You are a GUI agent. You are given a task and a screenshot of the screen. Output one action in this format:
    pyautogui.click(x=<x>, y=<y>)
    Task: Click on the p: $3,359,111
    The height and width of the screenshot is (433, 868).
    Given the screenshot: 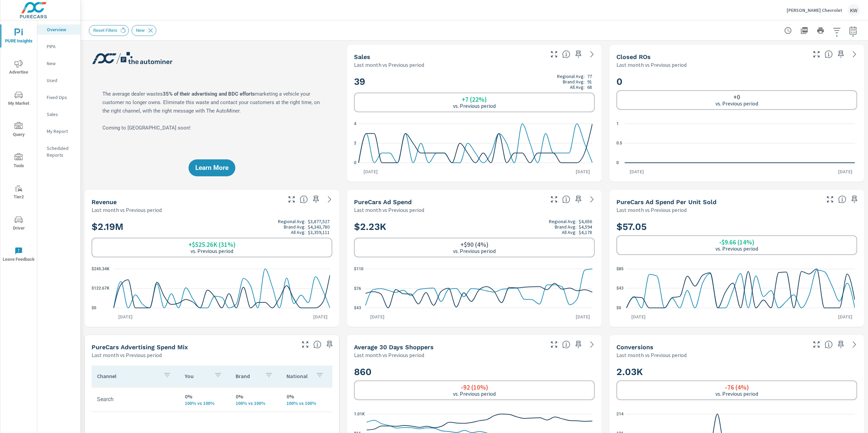 What is the action you would take?
    pyautogui.click(x=319, y=232)
    